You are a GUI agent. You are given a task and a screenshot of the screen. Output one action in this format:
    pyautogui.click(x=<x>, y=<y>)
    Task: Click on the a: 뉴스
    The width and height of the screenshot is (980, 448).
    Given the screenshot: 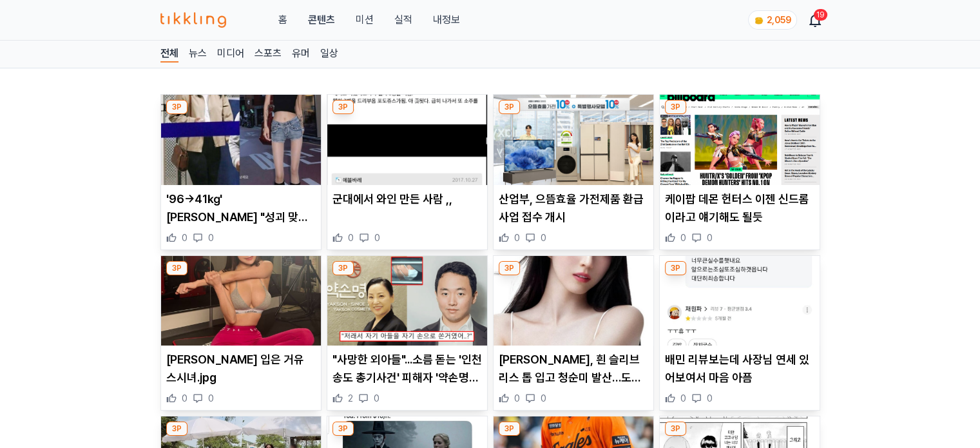 What is the action you would take?
    pyautogui.click(x=197, y=54)
    